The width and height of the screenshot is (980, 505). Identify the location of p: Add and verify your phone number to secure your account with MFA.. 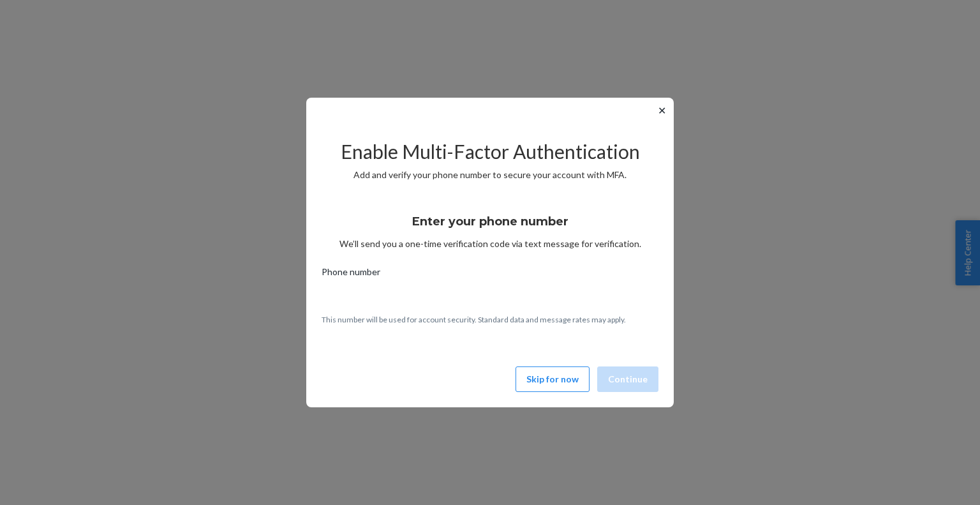
(490, 174).